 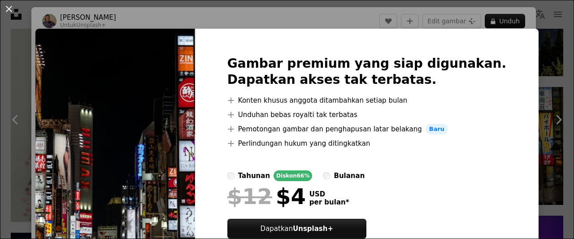 What do you see at coordinates (266, 196) in the screenshot?
I see `div: $4` at bounding box center [266, 196].